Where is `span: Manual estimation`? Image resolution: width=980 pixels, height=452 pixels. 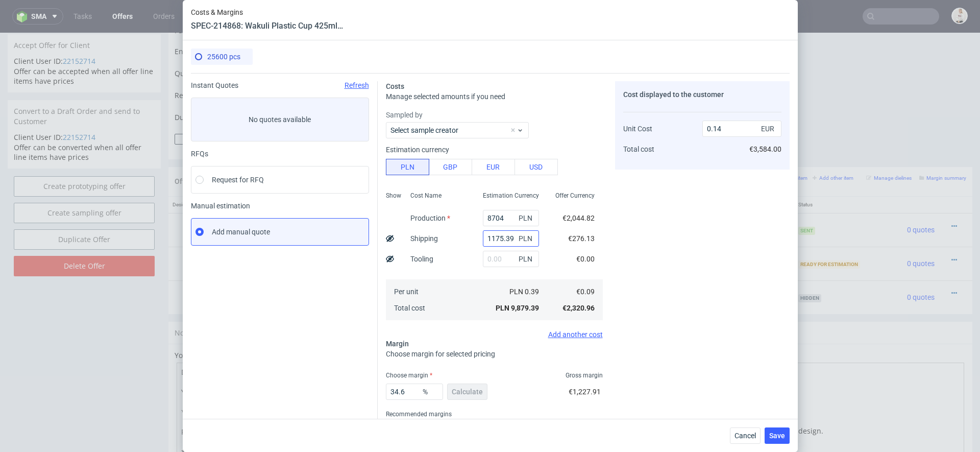 span: Manual estimation is located at coordinates (279, 206).